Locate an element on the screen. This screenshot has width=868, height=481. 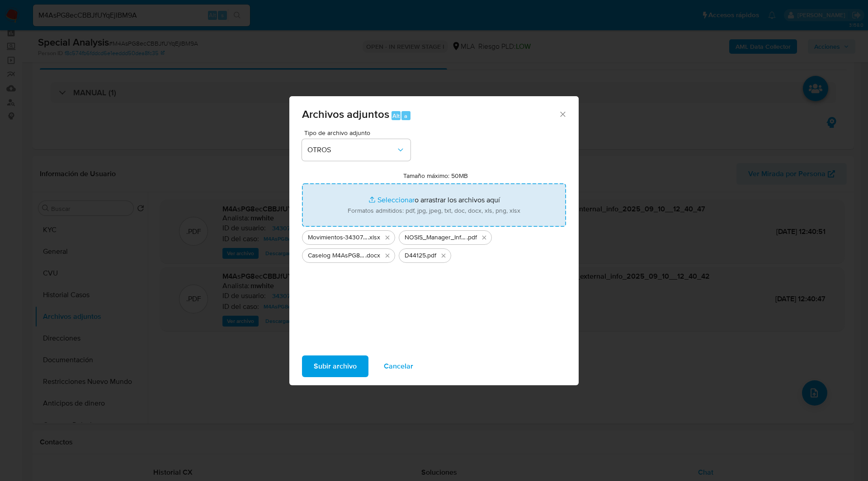
span: D44125 is located at coordinates (415, 256).